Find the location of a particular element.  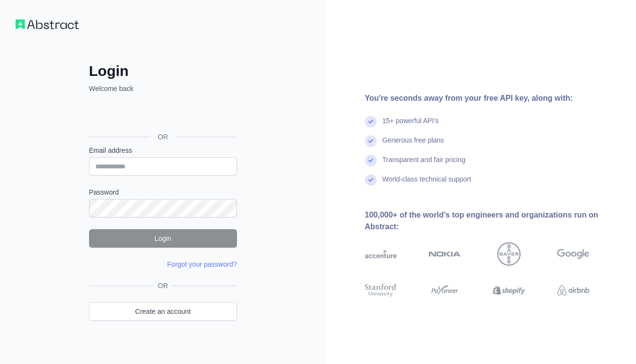

div: 15+ powerful API's is located at coordinates (410, 126).